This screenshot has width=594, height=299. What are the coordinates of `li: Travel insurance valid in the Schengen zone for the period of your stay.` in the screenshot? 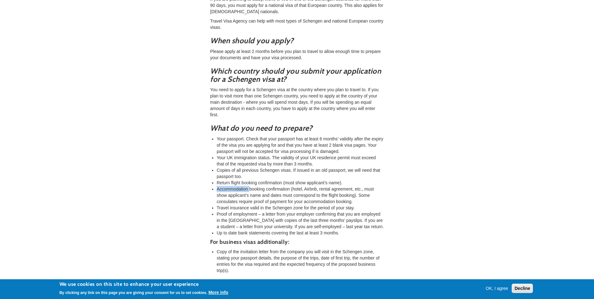 It's located at (301, 208).